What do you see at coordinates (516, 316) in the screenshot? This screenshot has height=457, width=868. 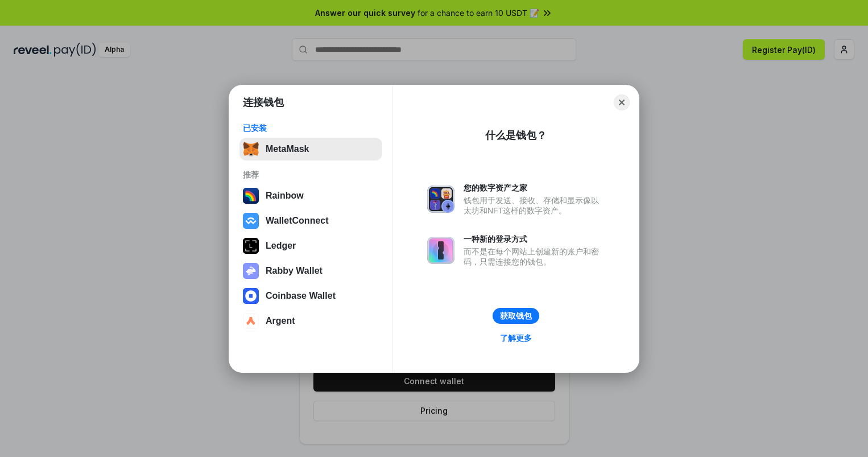 I see `button: 获取钱包` at bounding box center [516, 316].